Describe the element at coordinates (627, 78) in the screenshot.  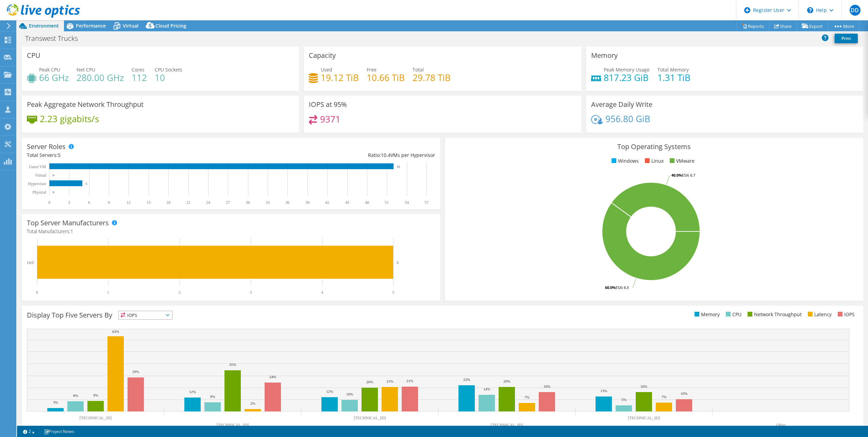
I see `h4: 817.23 GiB` at that location.